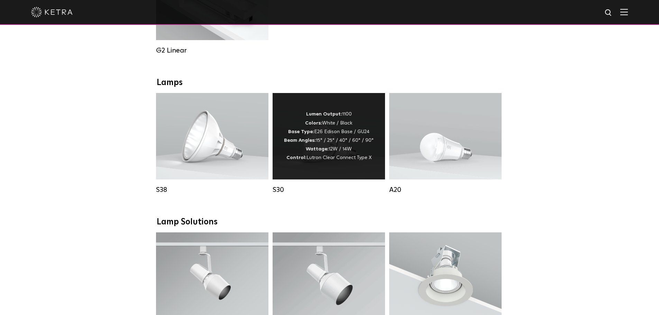 The image size is (659, 315). I want to click on div: A20, so click(445, 190).